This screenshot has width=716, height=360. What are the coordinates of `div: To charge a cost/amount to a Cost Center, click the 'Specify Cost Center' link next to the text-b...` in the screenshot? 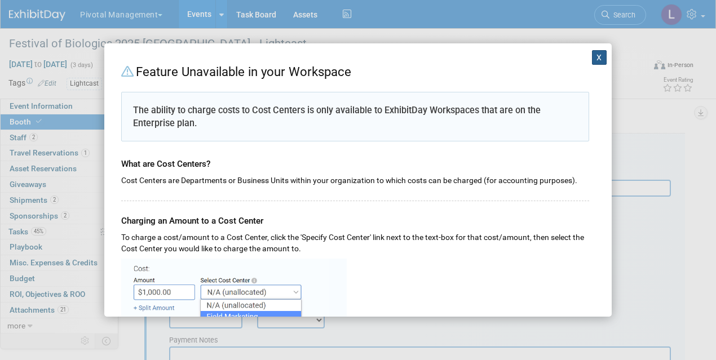 It's located at (355, 241).